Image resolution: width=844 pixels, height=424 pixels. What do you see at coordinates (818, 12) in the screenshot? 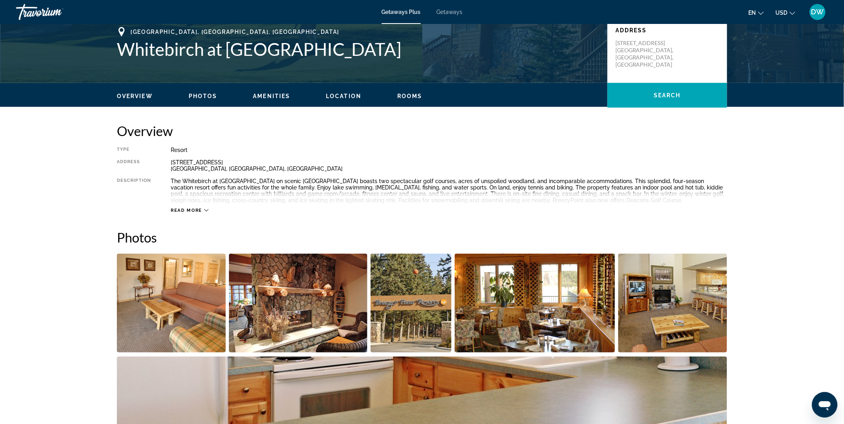
I see `button: User Menu` at bounding box center [818, 12].